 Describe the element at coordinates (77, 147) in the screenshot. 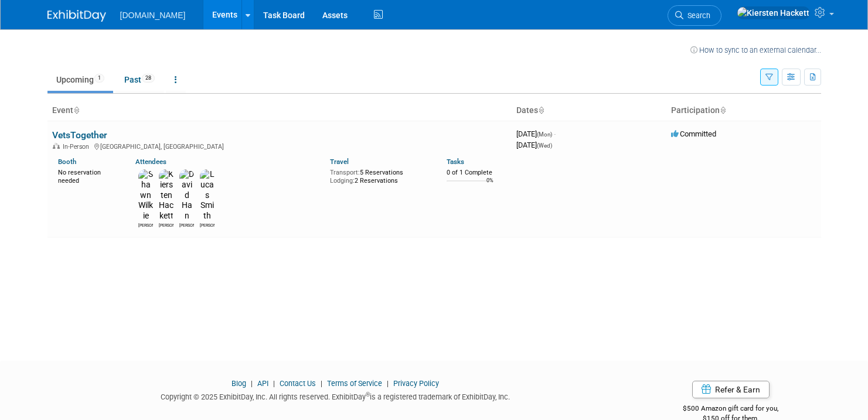

I see `span: In-Person` at that location.